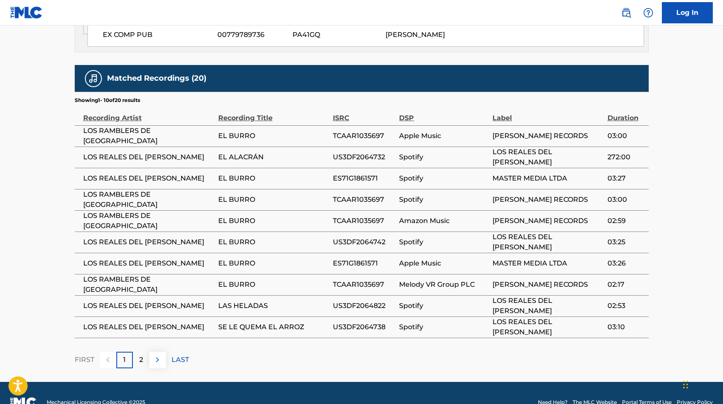  Describe the element at coordinates (273, 113) in the screenshot. I see `div: Recording Title` at that location.